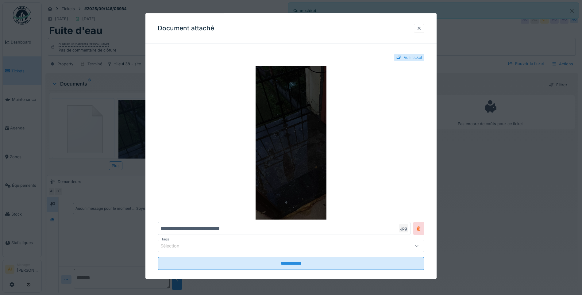 Image resolution: width=582 pixels, height=295 pixels. Describe the element at coordinates (174, 246) in the screenshot. I see `div: Sélection` at that location.